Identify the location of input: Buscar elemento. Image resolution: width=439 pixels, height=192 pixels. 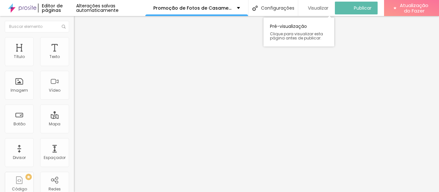
(37, 27).